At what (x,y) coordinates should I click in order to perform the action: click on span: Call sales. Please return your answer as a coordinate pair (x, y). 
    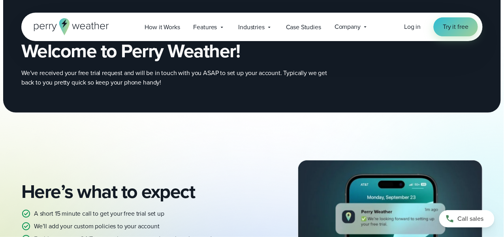
    Looking at the image, I should click on (471, 219).